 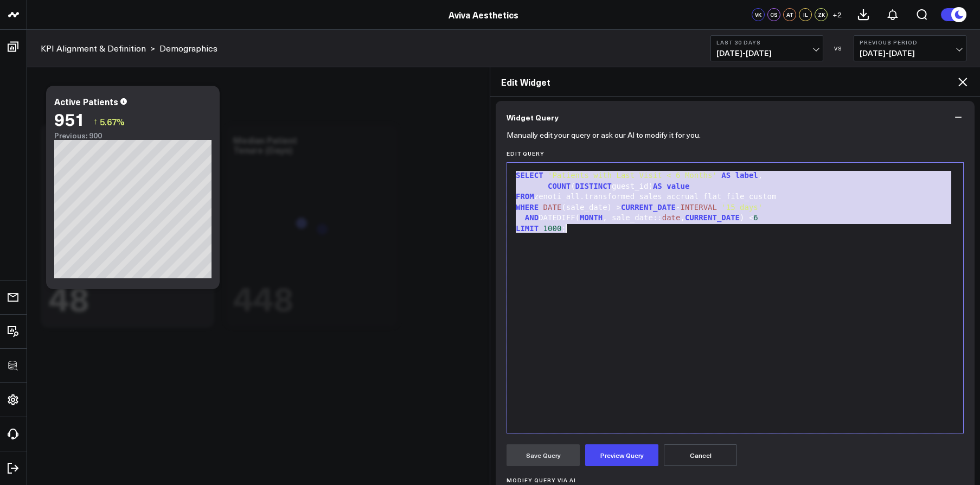 What do you see at coordinates (735, 197) in the screenshot?
I see `div: zenoti_all.transformed_sales_accrual_flat_file_custom` at bounding box center [735, 197].